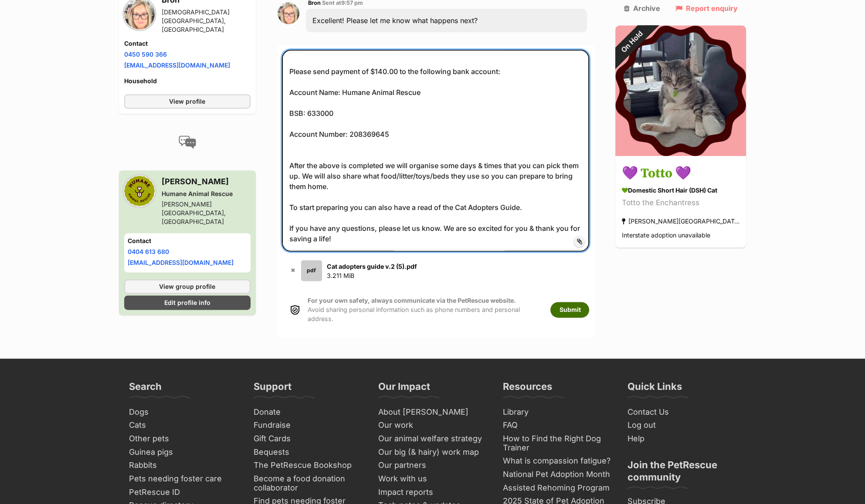 Image resolution: width=865 pixels, height=504 pixels. What do you see at coordinates (145, 389) in the screenshot?
I see `h3: Search` at bounding box center [145, 389].